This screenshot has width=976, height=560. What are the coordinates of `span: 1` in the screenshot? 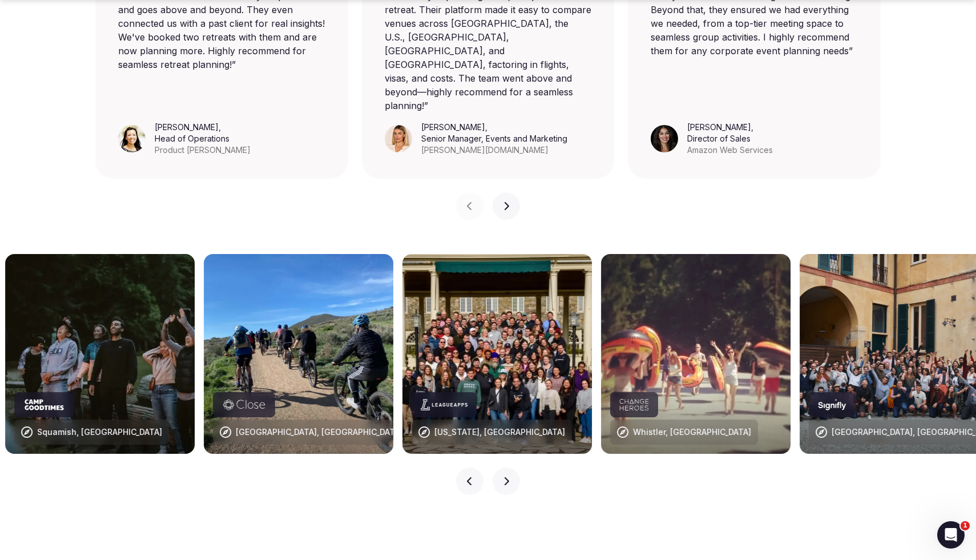 It's located at (965, 525).